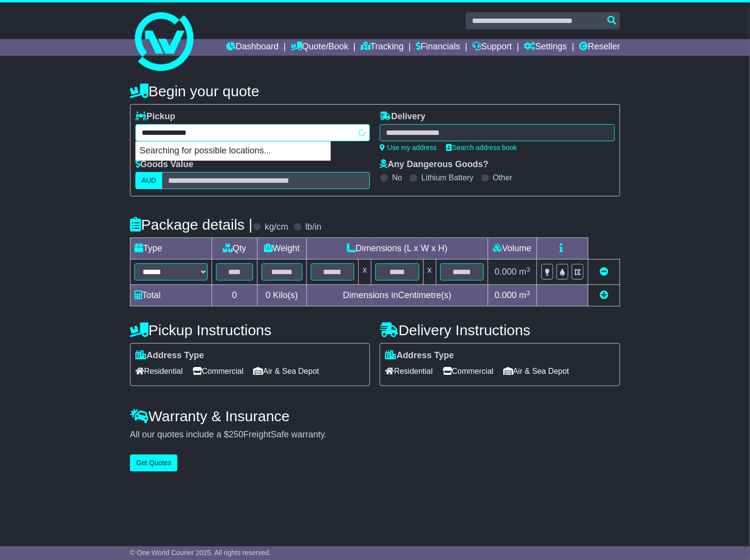 The image size is (750, 560). Describe the element at coordinates (402, 117) in the screenshot. I see `label: Delivery` at that location.